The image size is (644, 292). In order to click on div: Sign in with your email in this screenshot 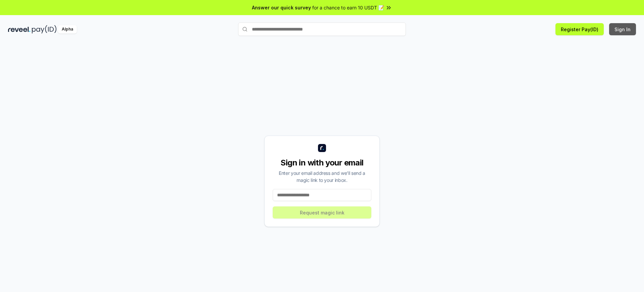, I will do `click(322, 163)`.